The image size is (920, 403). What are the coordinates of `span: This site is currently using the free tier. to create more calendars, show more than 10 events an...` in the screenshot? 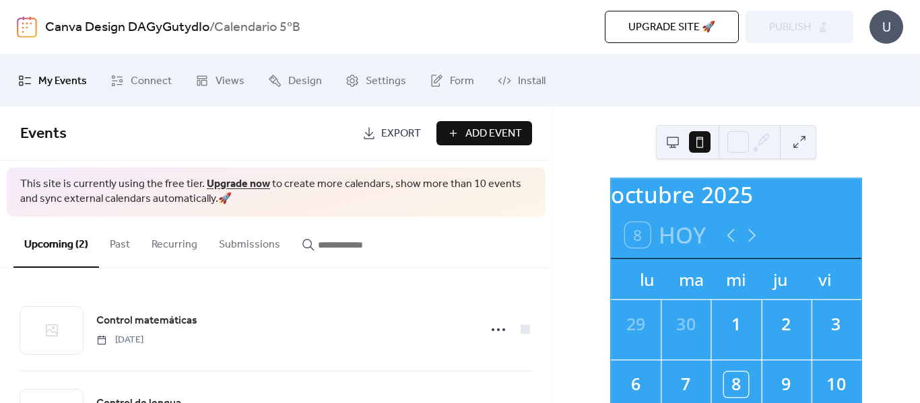 It's located at (276, 192).